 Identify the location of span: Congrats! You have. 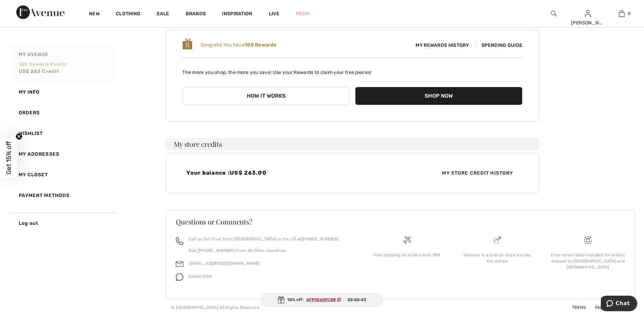
(239, 45).